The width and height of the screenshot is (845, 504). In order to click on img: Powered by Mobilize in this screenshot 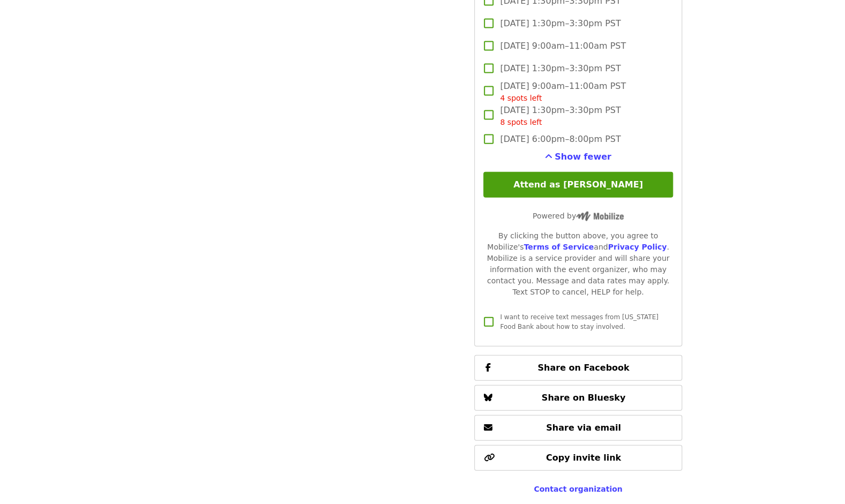, I will do `click(600, 217)`.